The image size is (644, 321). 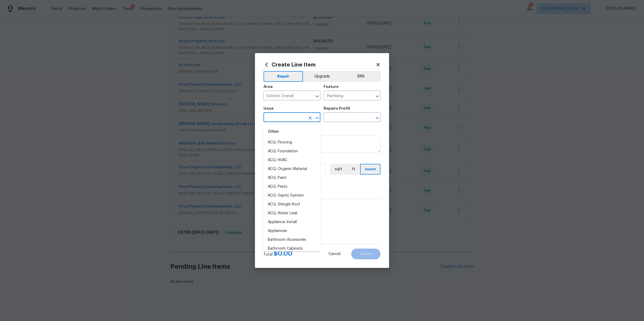 What do you see at coordinates (283, 253) in the screenshot?
I see `span: $ 0.00` at bounding box center [283, 253].